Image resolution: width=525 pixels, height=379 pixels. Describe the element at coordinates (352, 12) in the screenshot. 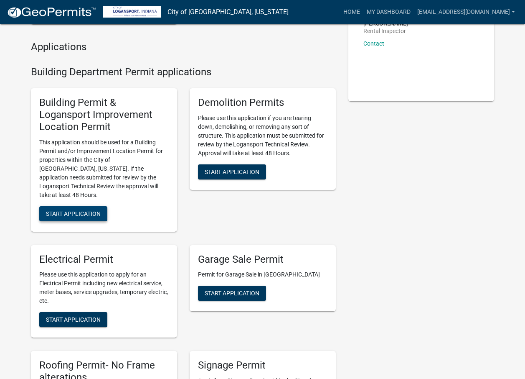

I see `a: Home` at that location.